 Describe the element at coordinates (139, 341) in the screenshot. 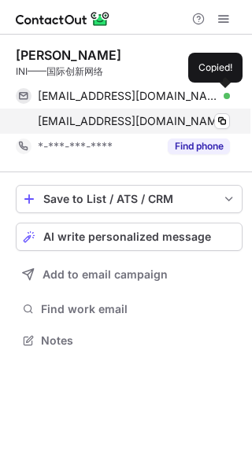

I see `span: Notes` at that location.